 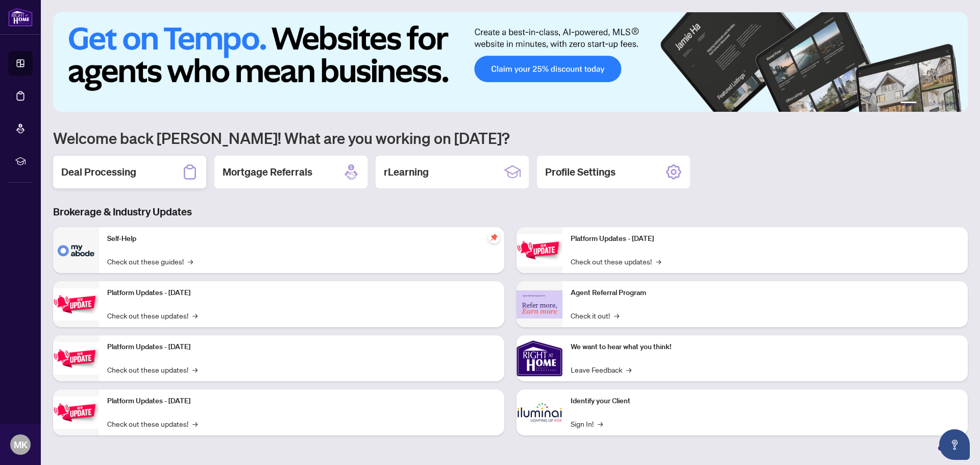 What do you see at coordinates (76, 250) in the screenshot?
I see `img: Self-Help` at bounding box center [76, 250].